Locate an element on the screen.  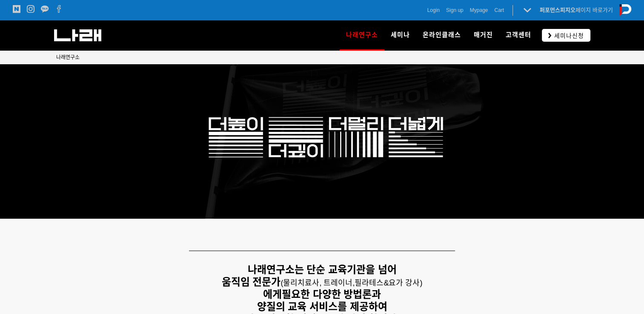
strong: 퍼포먼스피지오 is located at coordinates (557, 10).